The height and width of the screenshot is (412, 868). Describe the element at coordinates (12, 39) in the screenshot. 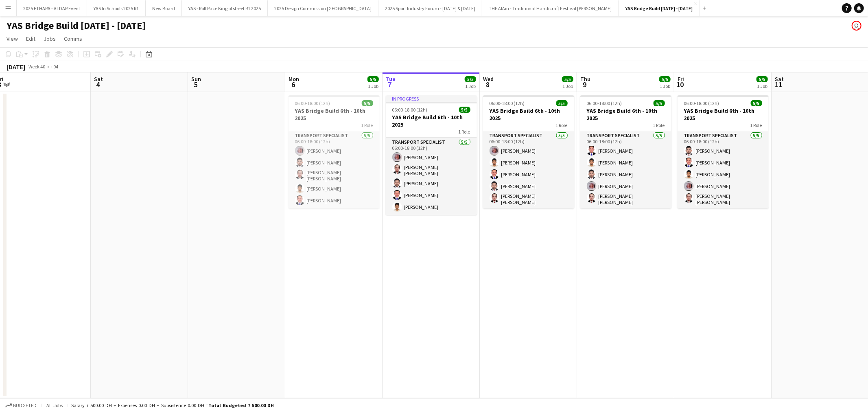

I see `a: View` at that location.